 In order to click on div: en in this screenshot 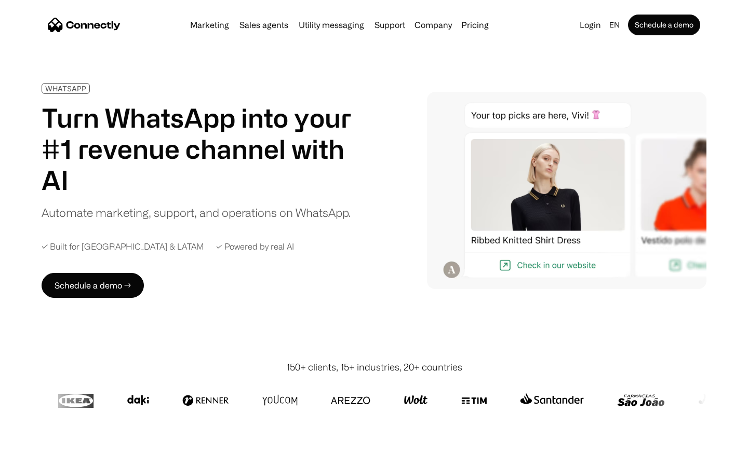, I will do `click(614, 25)`.